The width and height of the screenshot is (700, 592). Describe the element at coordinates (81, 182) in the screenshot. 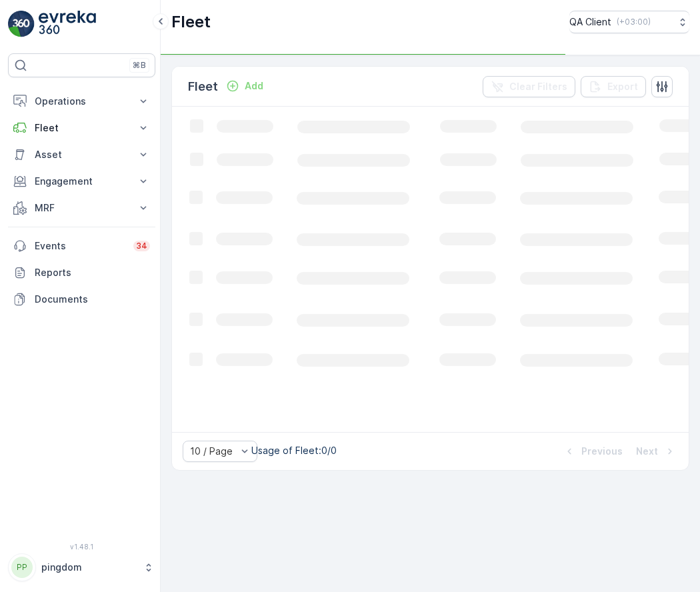

I see `p: Engagement` at that location.